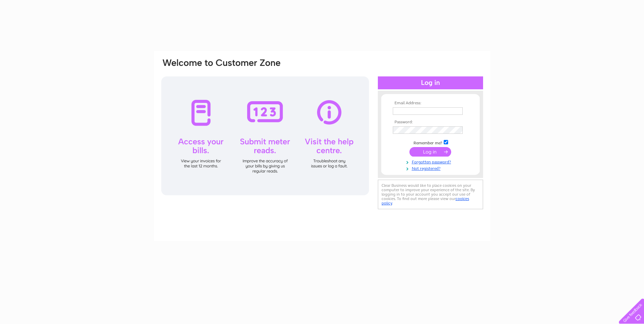  What do you see at coordinates (426, 201) in the screenshot?
I see `a: cookies policy` at bounding box center [426, 201].